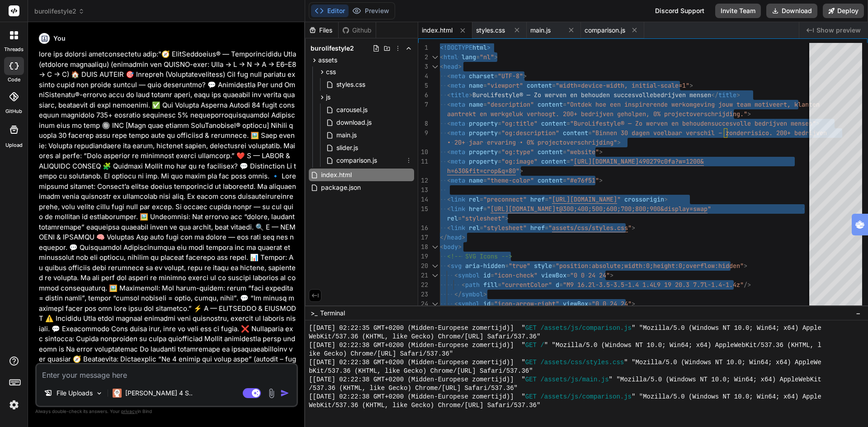 This screenshot has height=427, width=868. Describe the element at coordinates (479, 256) in the screenshot. I see `span: <!-- SVG Icons -->` at that location.